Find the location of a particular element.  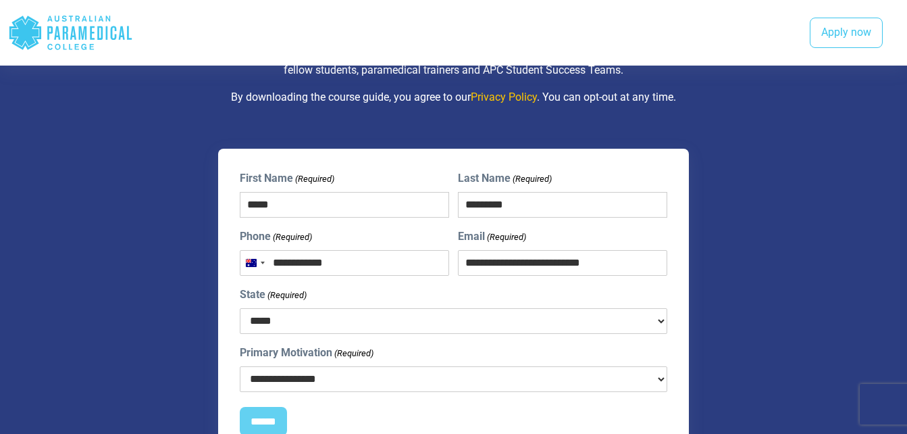

button: Selected country is located at coordinates (255, 263).